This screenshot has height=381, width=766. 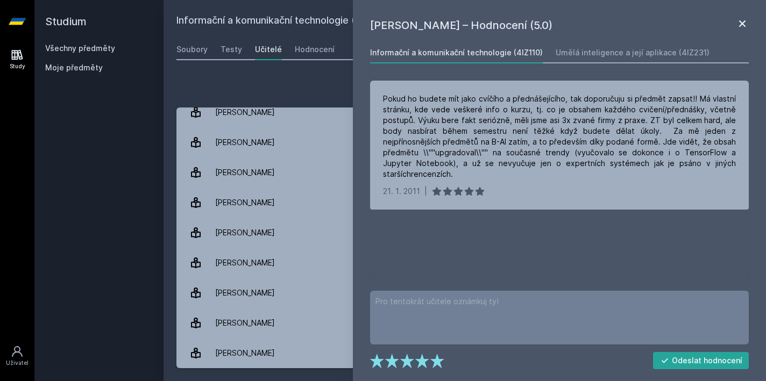 I want to click on a: Všechny předměty, so click(x=80, y=48).